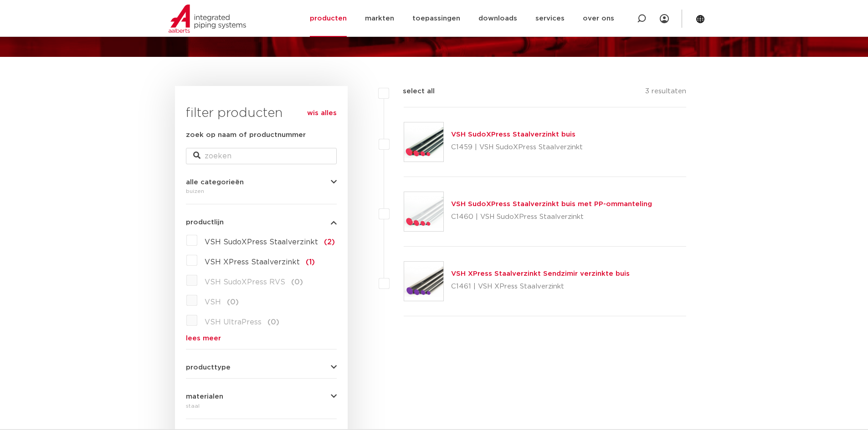 The height and width of the screenshot is (430, 868). What do you see at coordinates (551, 217) in the screenshot?
I see `p: C1460 | VSH SudoXPress Staalverzinkt` at bounding box center [551, 217].